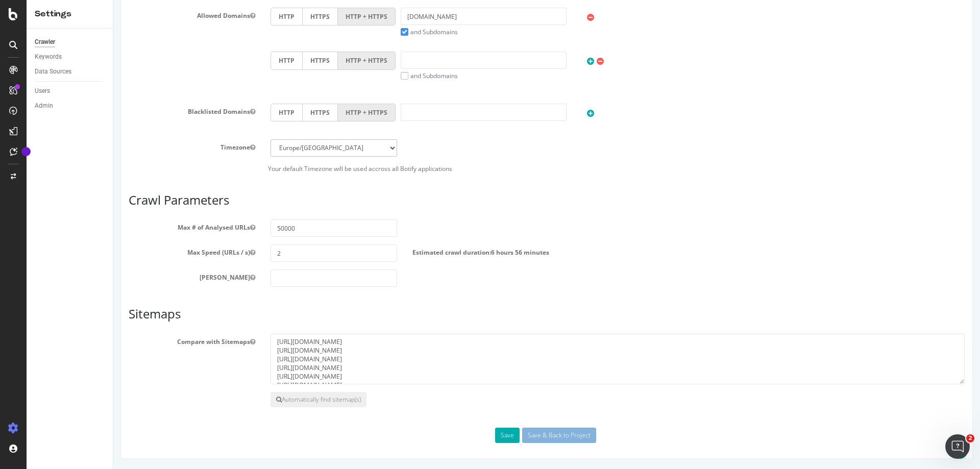 Image resolution: width=980 pixels, height=469 pixels. What do you see at coordinates (407, 252) in the screenshot?
I see `span: 6 hours 56 minutes` at bounding box center [407, 252].